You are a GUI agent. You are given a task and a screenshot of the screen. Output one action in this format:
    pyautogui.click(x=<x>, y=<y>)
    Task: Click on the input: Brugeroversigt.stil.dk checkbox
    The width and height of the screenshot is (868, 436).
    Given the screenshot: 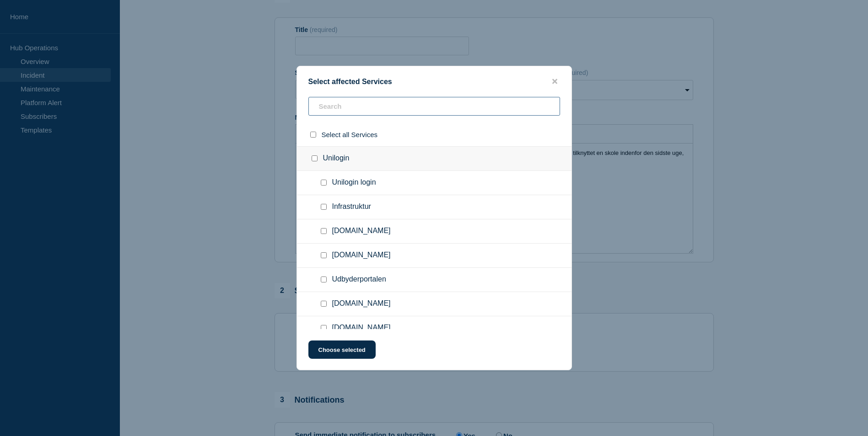 What is the action you would take?
    pyautogui.click(x=324, y=255)
    